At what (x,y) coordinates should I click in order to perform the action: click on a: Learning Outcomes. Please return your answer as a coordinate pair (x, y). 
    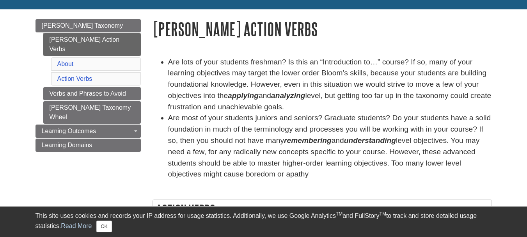
    Looking at the image, I should click on (88, 131).